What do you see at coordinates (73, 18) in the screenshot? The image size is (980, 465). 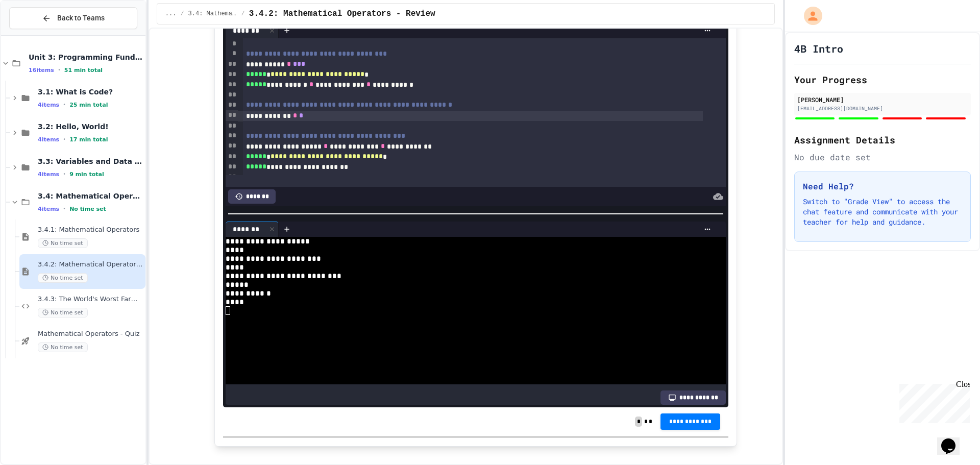 I see `button: Back to Teams` at bounding box center [73, 18].